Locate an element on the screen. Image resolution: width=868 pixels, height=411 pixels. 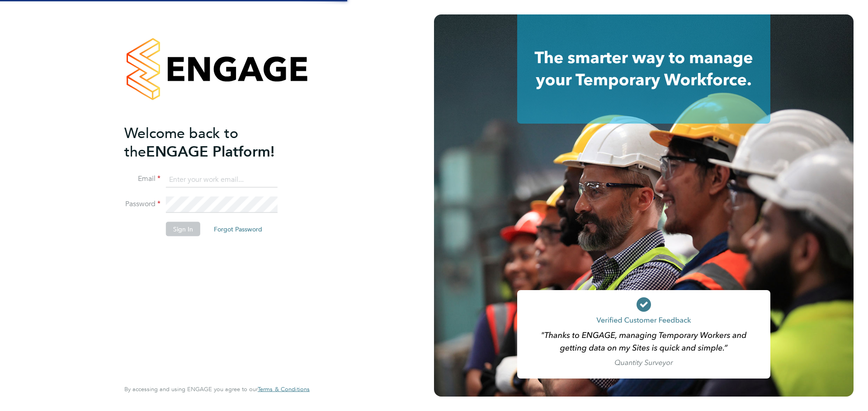
a: Terms & Conditions is located at coordinates (284, 390).